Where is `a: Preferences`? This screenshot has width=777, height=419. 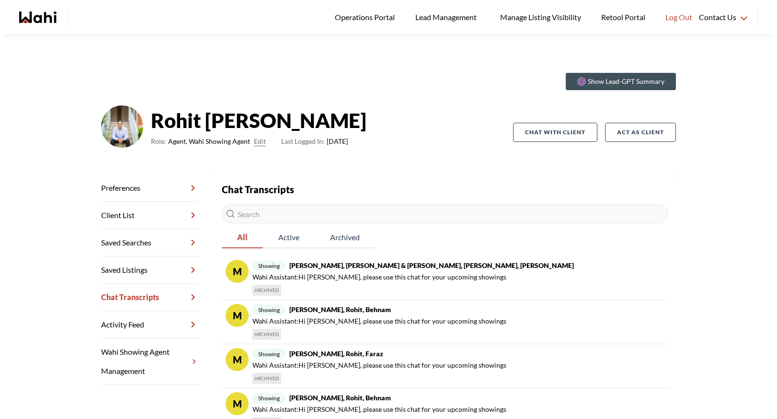
a: Preferences is located at coordinates (150, 188).